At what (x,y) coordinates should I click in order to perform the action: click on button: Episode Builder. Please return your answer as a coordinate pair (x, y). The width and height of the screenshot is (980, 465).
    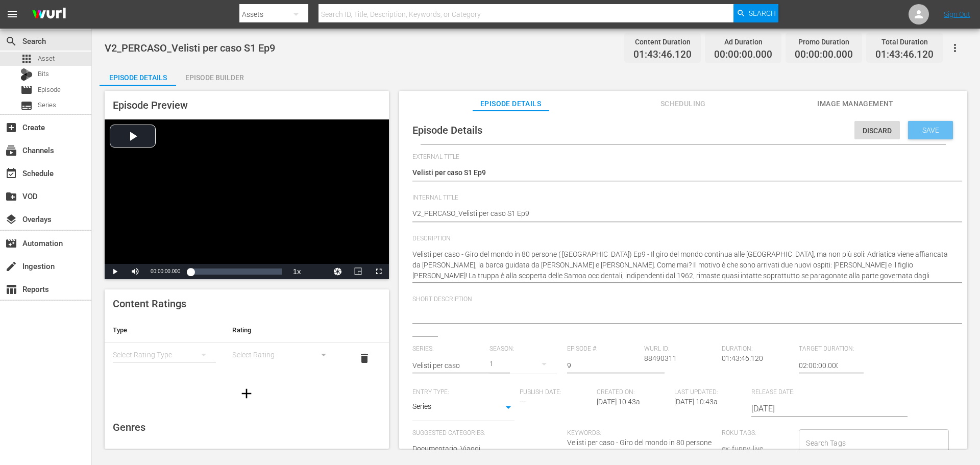
    Looking at the image, I should click on (214, 75).